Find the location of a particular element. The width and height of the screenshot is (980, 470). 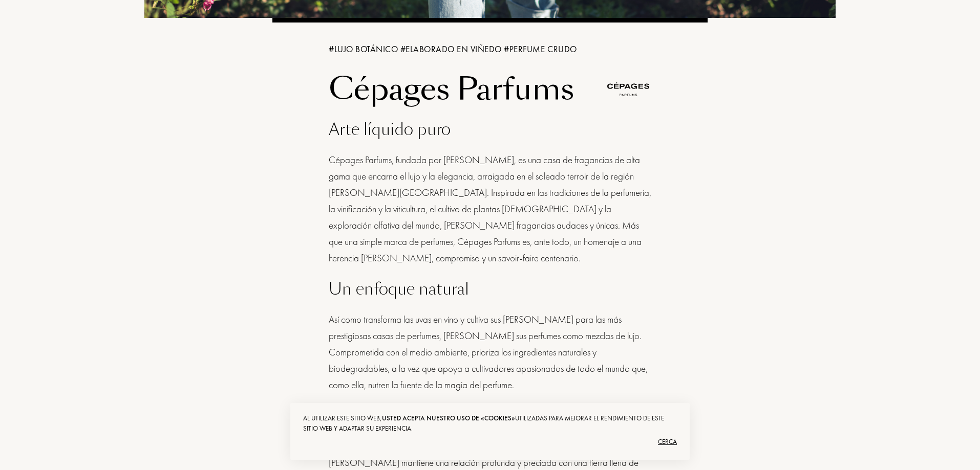

font: PERFUME CRUDO is located at coordinates (543, 49).